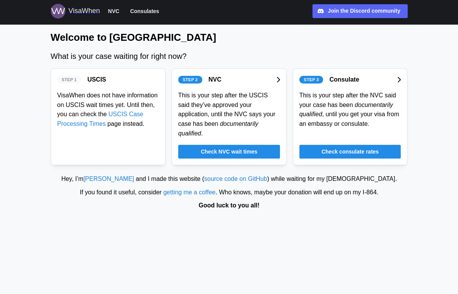 This screenshot has width=458, height=294. I want to click on span: NVC, so click(114, 11).